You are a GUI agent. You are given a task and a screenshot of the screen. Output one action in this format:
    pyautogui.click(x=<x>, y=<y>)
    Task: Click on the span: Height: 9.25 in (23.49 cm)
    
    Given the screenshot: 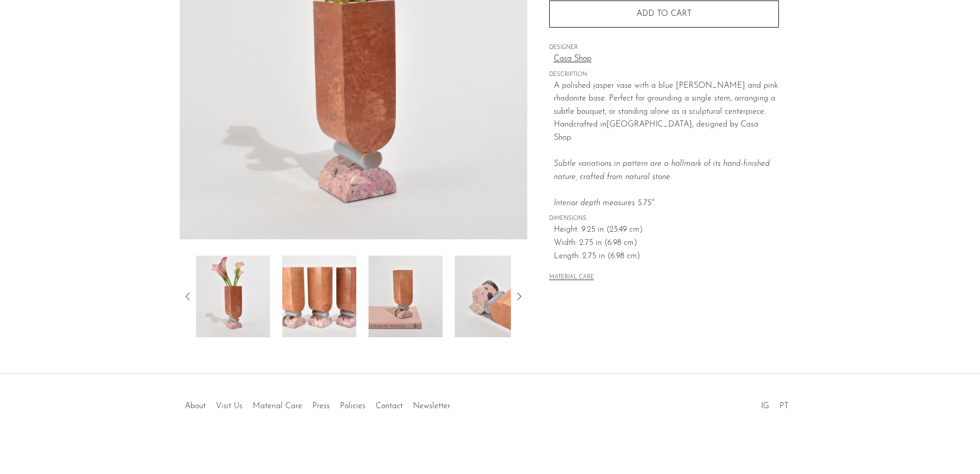 What is the action you would take?
    pyautogui.click(x=666, y=230)
    